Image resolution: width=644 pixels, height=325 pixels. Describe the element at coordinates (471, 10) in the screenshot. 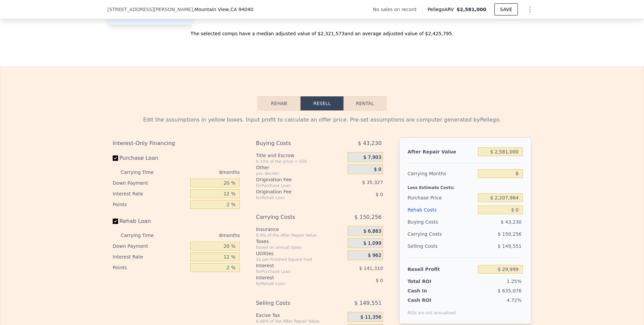

I see `span: $2,581,000` at that location.